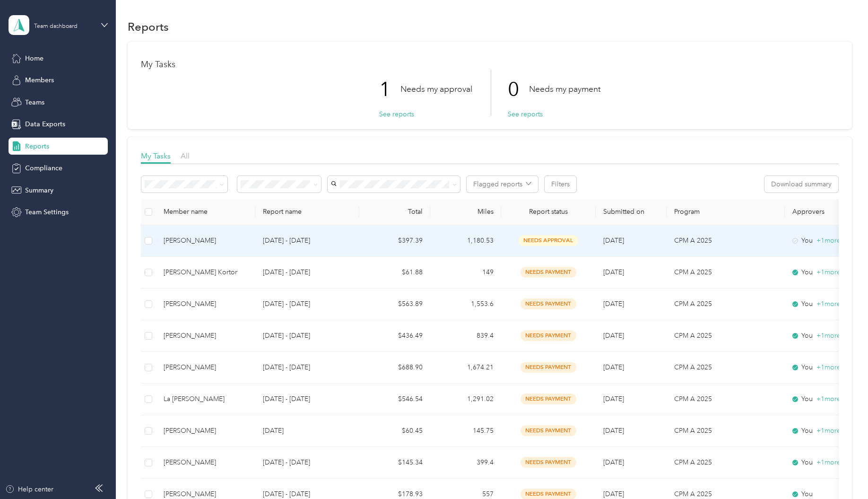 The height and width of the screenshot is (499, 868). I want to click on td: $60.45, so click(395, 431).